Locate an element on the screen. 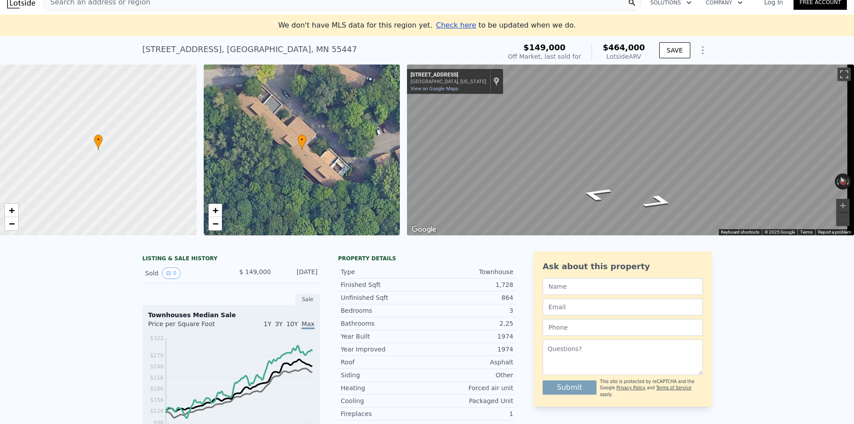 This screenshot has height=424, width=854. button: Keyboard shortcuts is located at coordinates (740, 232).